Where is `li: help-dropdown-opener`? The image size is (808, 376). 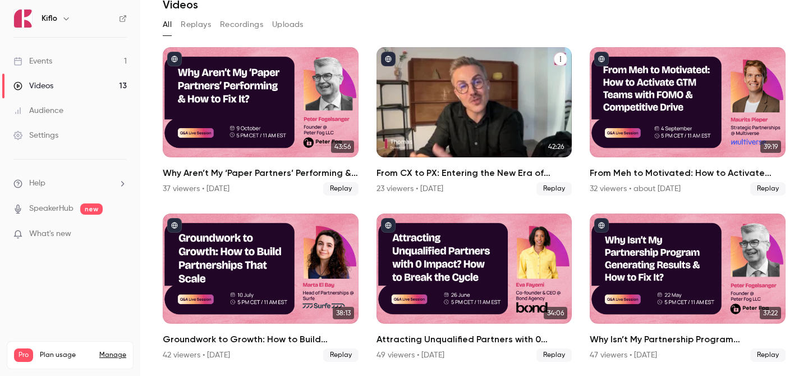 li: help-dropdown-opener is located at coordinates (70, 183).